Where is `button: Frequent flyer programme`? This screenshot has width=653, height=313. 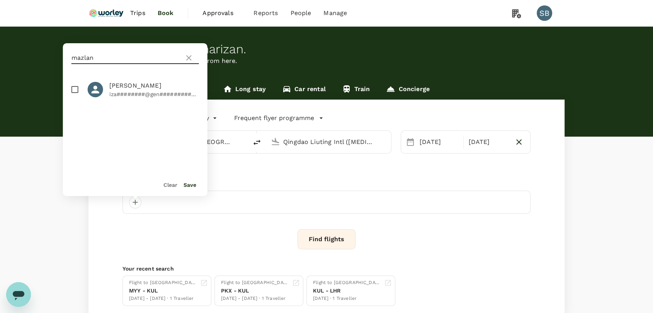 button: Frequent flyer programme is located at coordinates (279, 118).